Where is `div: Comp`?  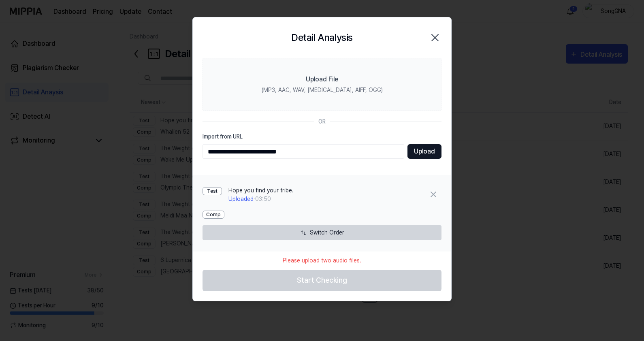 div: Comp is located at coordinates (213, 215).